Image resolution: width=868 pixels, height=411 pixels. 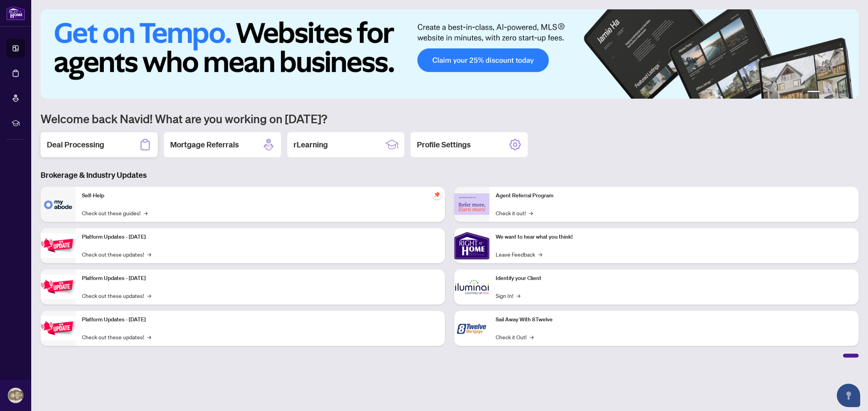 I want to click on button: 3, so click(x=830, y=92).